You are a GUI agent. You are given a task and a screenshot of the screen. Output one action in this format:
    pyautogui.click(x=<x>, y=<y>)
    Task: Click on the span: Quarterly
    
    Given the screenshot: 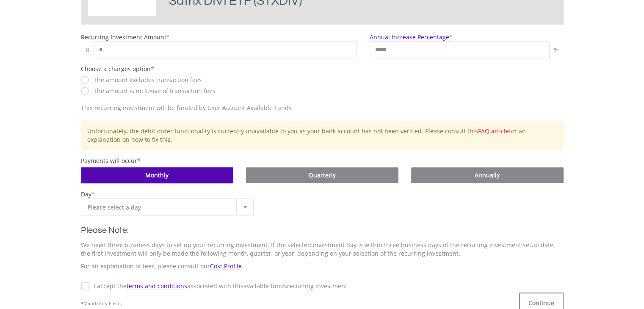 What is the action you would take?
    pyautogui.click(x=322, y=175)
    